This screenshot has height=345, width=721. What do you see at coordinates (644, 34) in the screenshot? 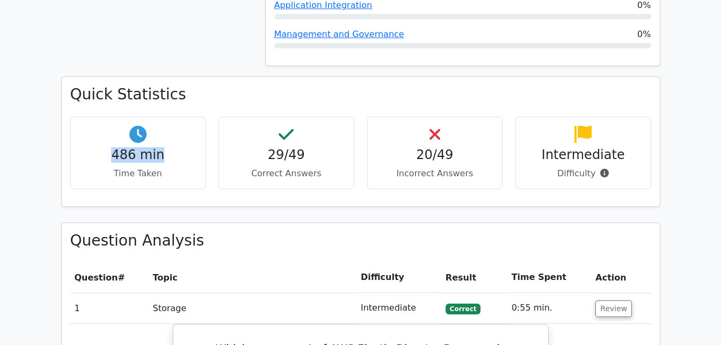
I see `span: 0%` at bounding box center [644, 34].